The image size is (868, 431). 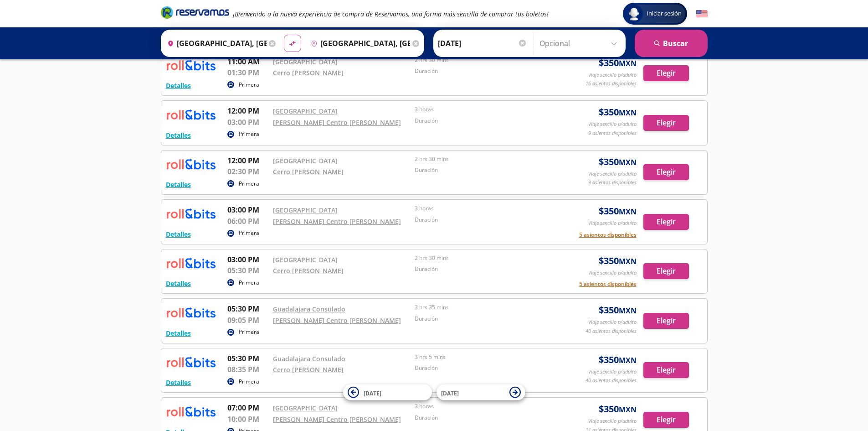 I want to click on p: 10:00 PM, so click(x=248, y=419).